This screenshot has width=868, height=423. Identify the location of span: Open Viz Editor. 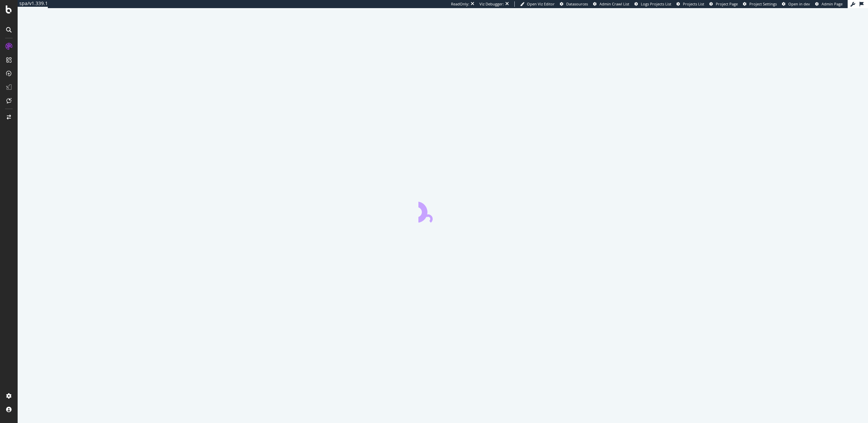
(541, 3).